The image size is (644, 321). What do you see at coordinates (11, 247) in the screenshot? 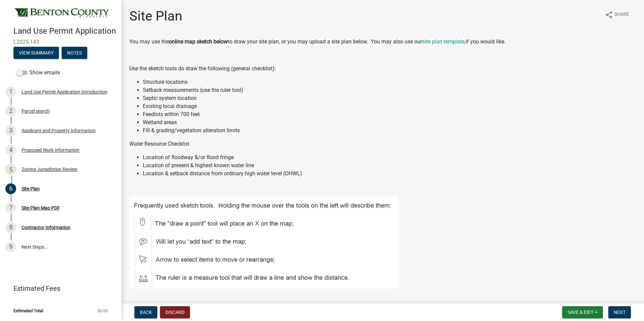
I see `div: 9` at bounding box center [11, 247].